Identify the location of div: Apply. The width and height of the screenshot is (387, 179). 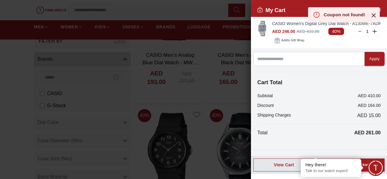
(375, 59).